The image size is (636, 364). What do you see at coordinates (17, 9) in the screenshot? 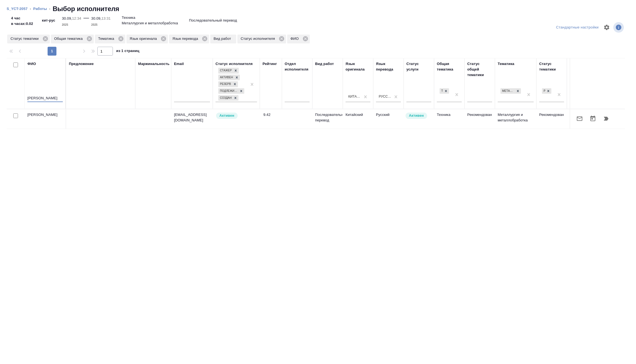
I see `a: S_YCT-2057` at bounding box center [17, 9].